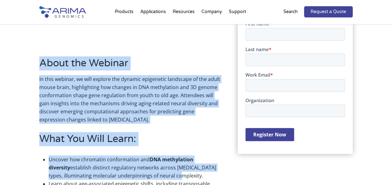 This screenshot has height=185, width=392. What do you see at coordinates (291, 12) in the screenshot?
I see `p: Search` at bounding box center [291, 12].